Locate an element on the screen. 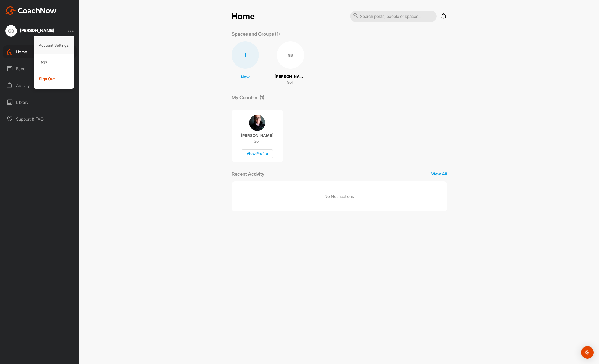  div: Sign Out is located at coordinates (54, 79).